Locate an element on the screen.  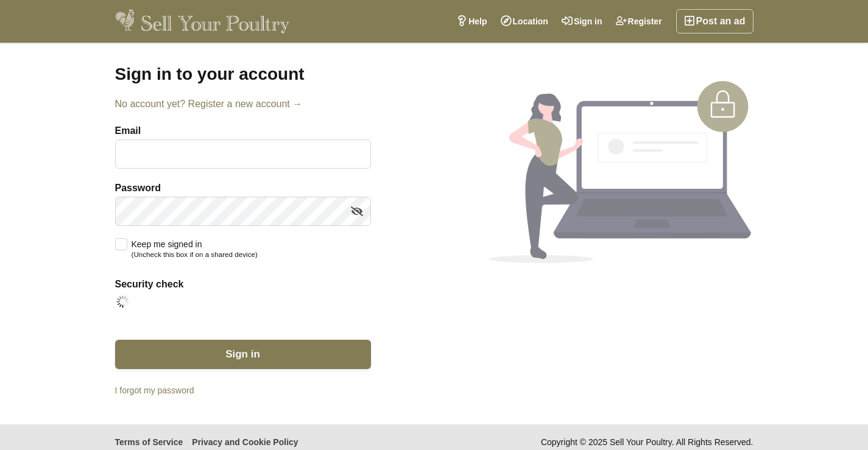
a: Help is located at coordinates (472, 21).